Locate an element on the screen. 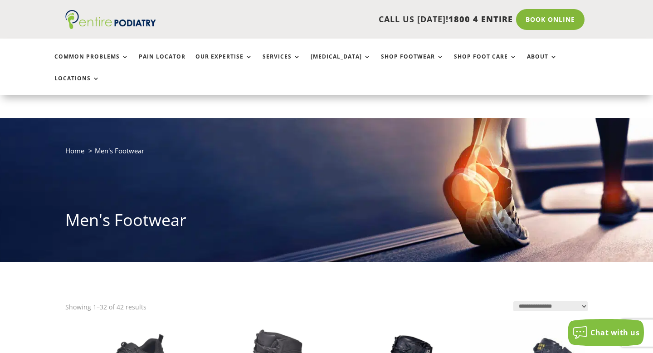 This screenshot has height=353, width=653. span: Home is located at coordinates (75, 151).